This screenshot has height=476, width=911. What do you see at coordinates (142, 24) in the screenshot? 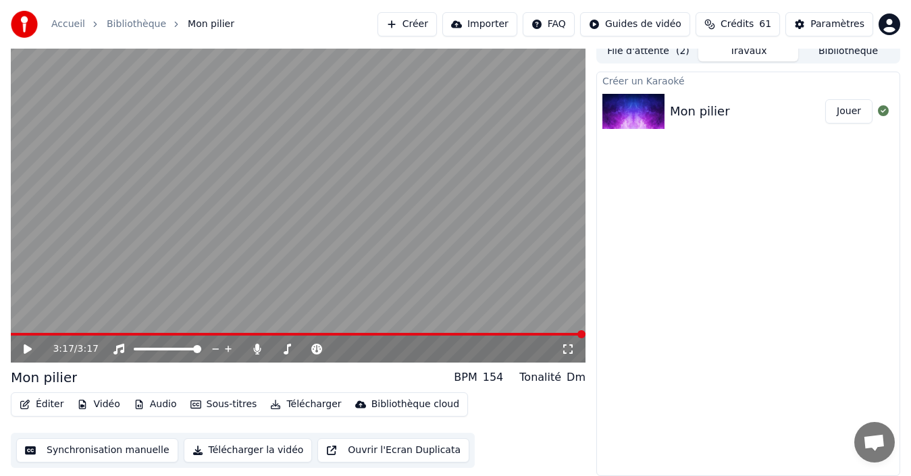
I see `nav: breadcrumb` at bounding box center [142, 24].